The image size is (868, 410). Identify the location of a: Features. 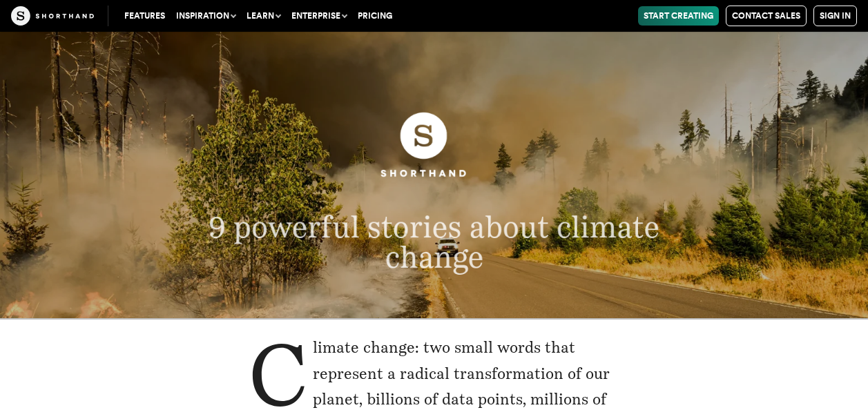
(145, 16).